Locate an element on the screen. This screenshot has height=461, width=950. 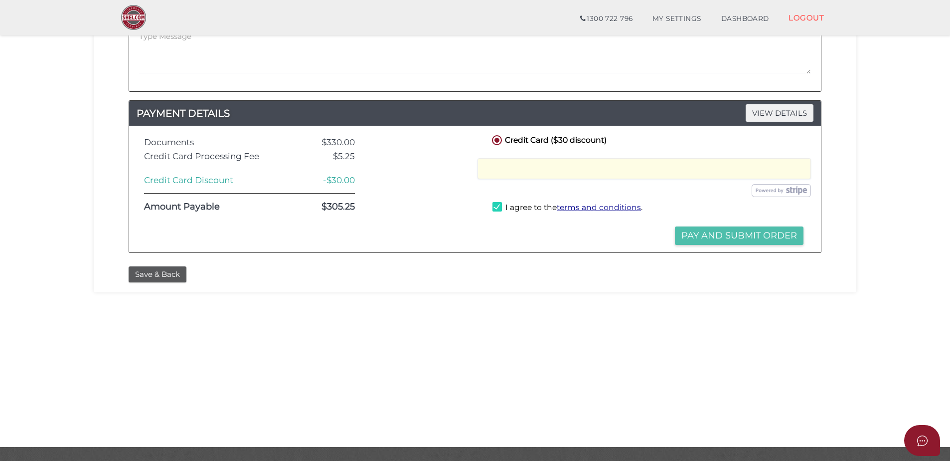
div: $305.25 is located at coordinates (322, 207).